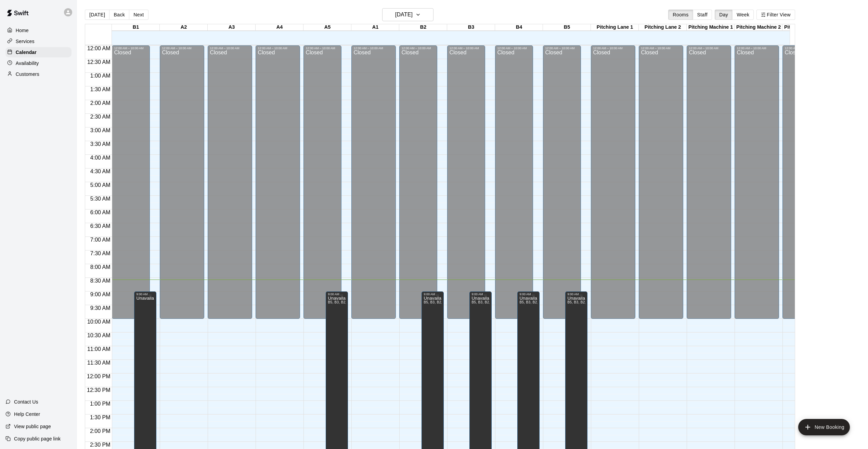  What do you see at coordinates (100, 212) in the screenshot?
I see `span: 6:00 AM` at bounding box center [100, 212].